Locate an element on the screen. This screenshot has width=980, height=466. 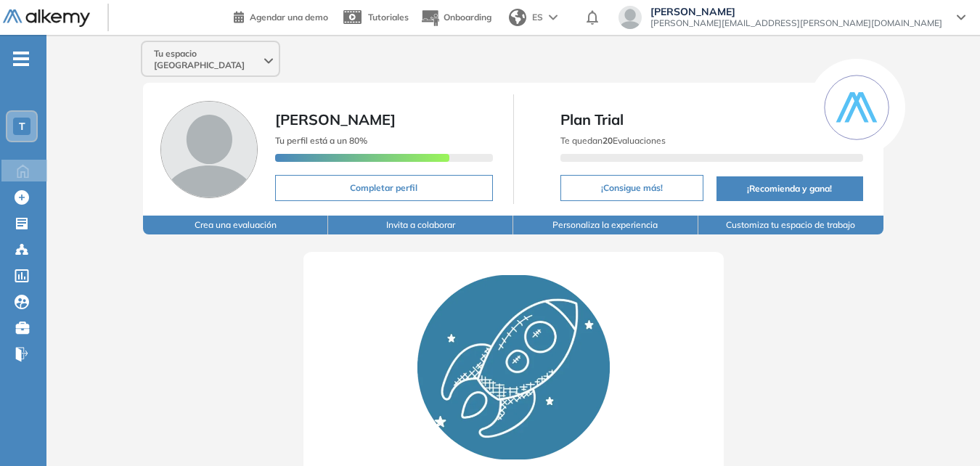
img: world is located at coordinates (517, 18).